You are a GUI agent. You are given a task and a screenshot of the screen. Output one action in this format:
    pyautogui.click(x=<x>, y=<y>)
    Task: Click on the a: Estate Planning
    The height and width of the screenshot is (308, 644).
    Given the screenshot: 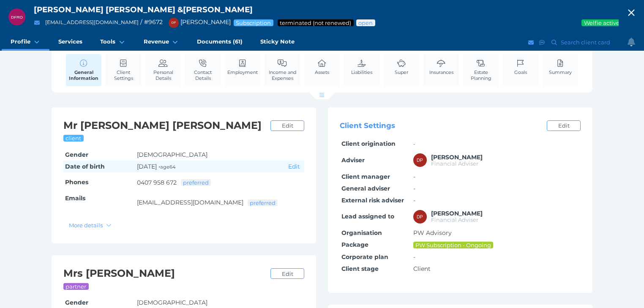 What is the action you would take?
    pyautogui.click(x=481, y=70)
    